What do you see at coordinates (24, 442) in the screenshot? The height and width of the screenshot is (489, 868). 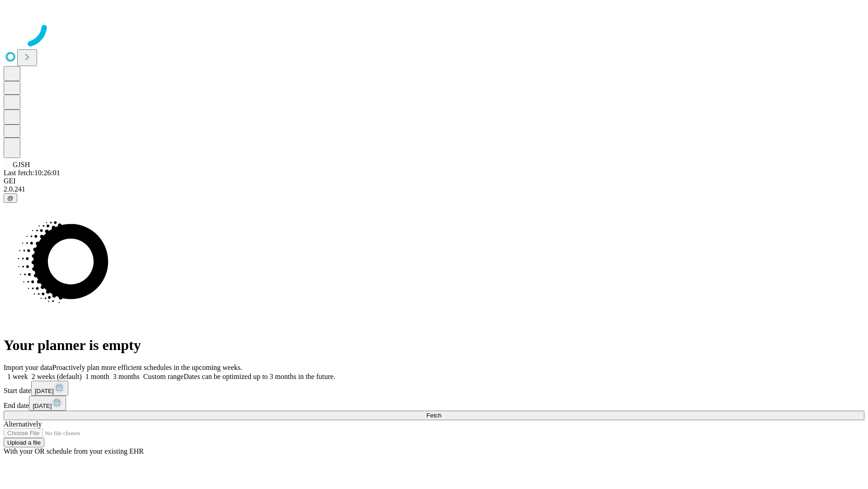 I see `button: Upload a file` at bounding box center [24, 442].